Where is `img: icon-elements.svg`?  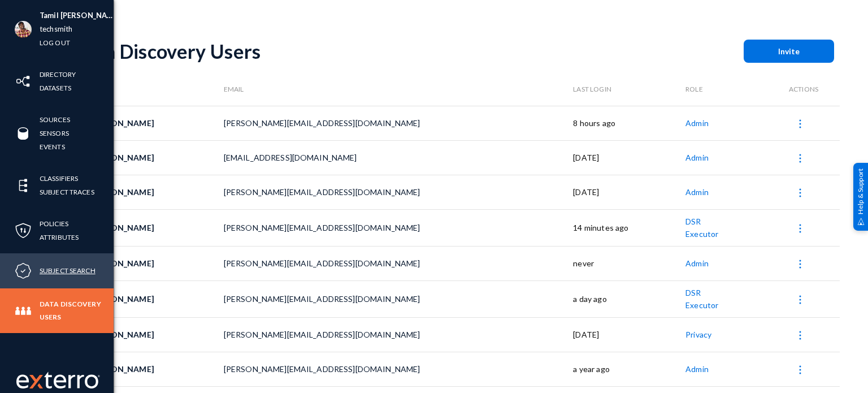
img: icon-elements.svg is located at coordinates (23, 185).